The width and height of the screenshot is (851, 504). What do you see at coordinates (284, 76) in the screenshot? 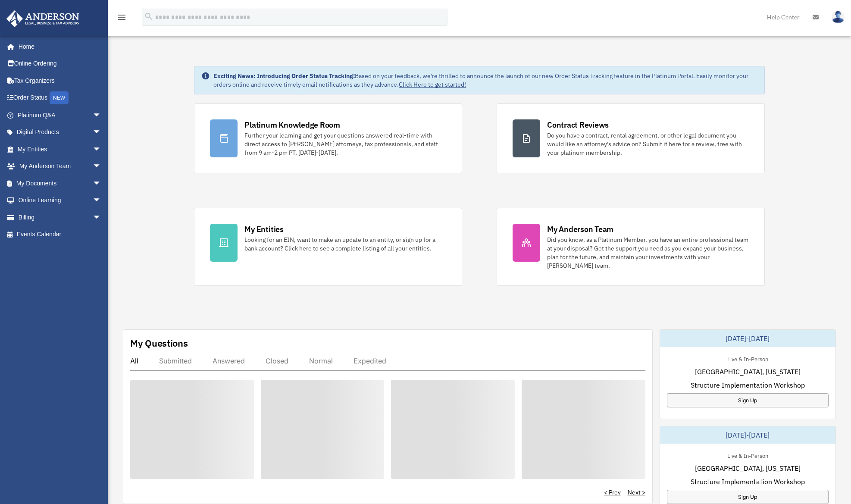
I see `strong: Exciting News: Introducing Order Status Tracking!` at bounding box center [284, 76].